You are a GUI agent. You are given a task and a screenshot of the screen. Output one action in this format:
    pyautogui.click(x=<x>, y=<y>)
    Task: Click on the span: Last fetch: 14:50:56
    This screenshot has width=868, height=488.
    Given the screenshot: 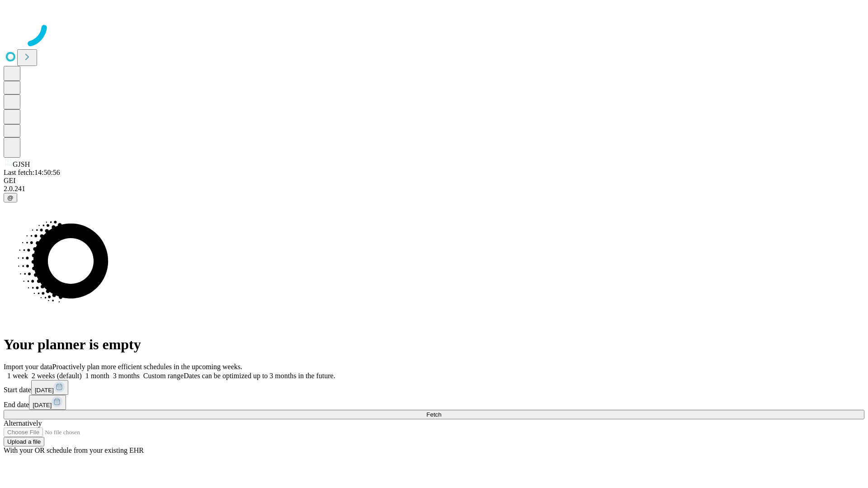 What is the action you would take?
    pyautogui.click(x=32, y=172)
    